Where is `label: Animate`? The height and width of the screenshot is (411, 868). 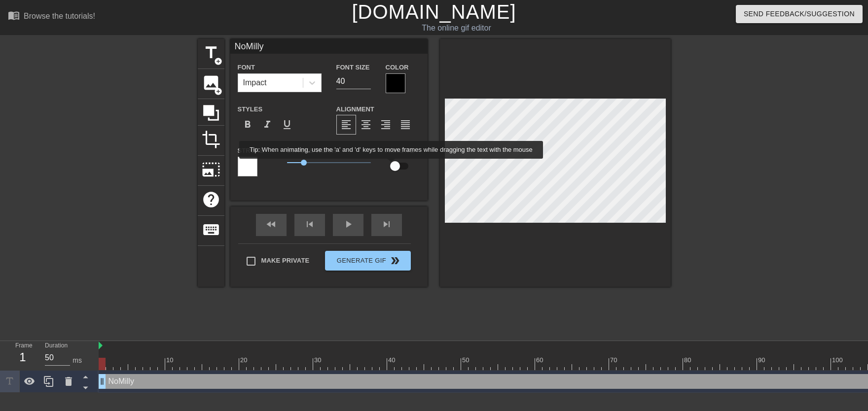
label: Animate is located at coordinates (400, 151).